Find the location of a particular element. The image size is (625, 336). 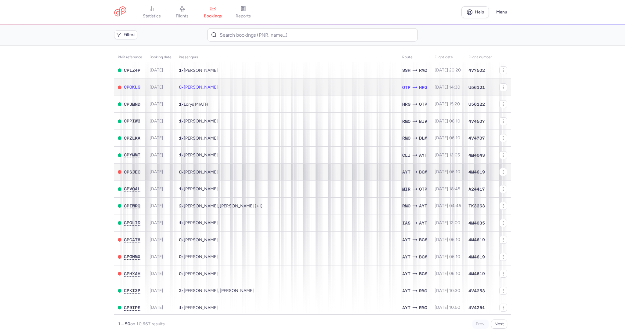

span: CPJMND is located at coordinates (132, 104).